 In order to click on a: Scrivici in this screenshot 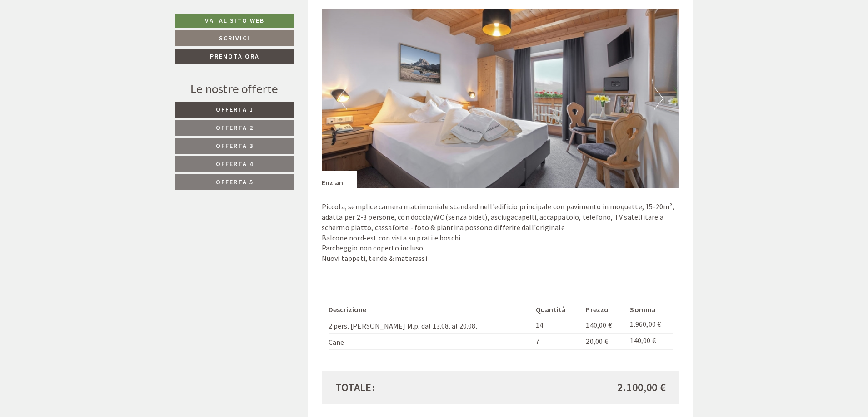, I will do `click(235, 38)`.